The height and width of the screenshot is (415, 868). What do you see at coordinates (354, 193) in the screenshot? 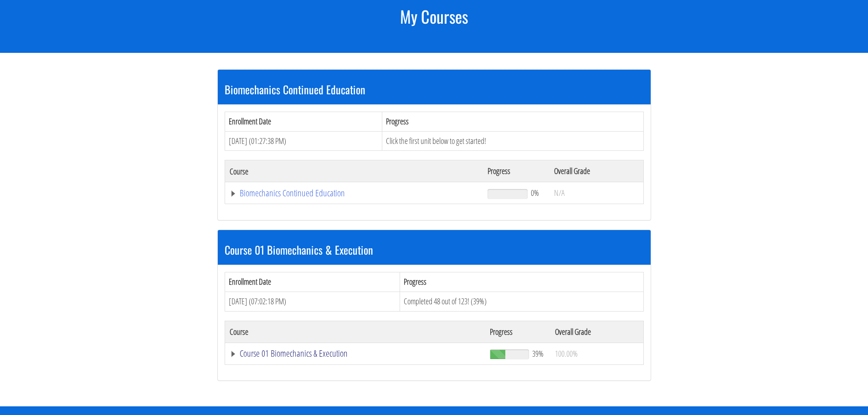
I see `a: Biomechanics Continued Education` at bounding box center [354, 193].